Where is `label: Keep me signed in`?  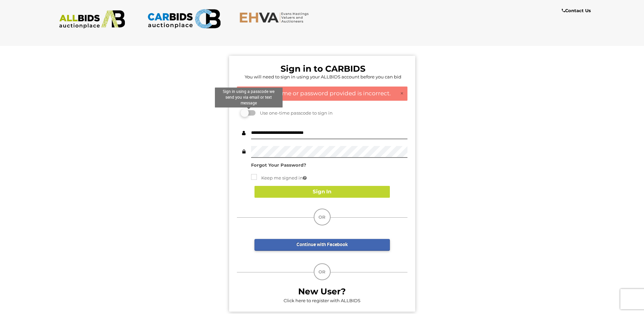 label: Keep me signed in is located at coordinates (279, 178).